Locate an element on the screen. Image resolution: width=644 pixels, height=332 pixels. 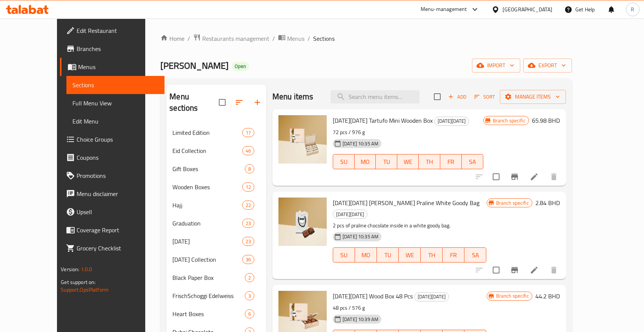
div: Heart Boxes6 is located at coordinates (216, 314).